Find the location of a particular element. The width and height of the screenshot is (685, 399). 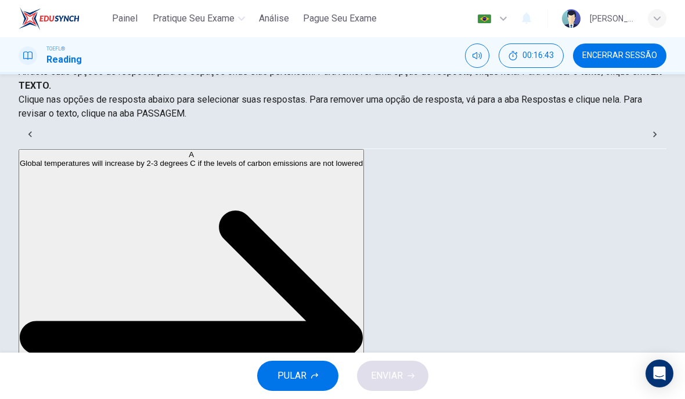

span: Pague Seu Exame is located at coordinates (340, 19).